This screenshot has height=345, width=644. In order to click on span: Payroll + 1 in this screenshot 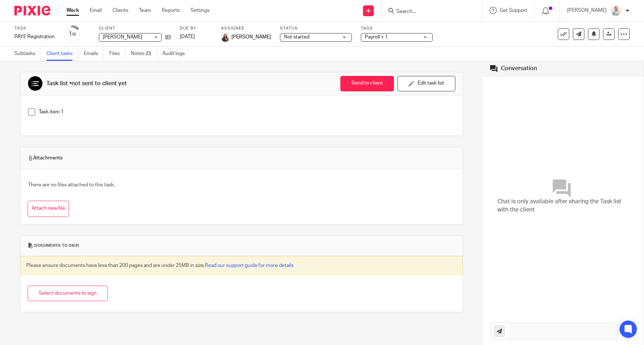, I will do `click(376, 37)`.